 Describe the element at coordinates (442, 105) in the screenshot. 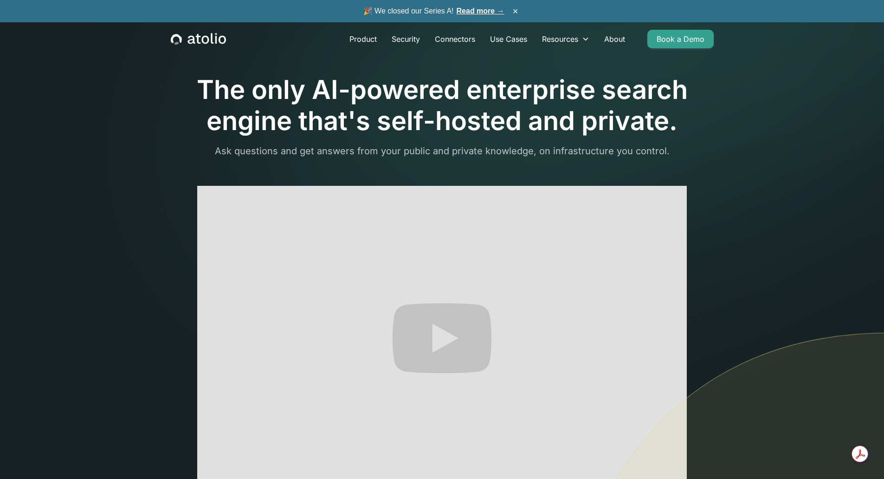

I see `h1: The only AI-powered enterprise search engine that's self-hosted and private.` at that location.